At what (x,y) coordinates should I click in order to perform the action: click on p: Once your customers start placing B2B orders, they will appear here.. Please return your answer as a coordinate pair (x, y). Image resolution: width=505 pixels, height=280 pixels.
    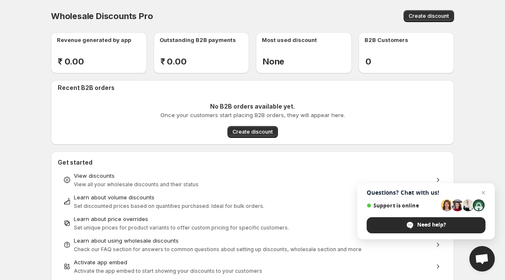
    Looking at the image, I should click on (253, 115).